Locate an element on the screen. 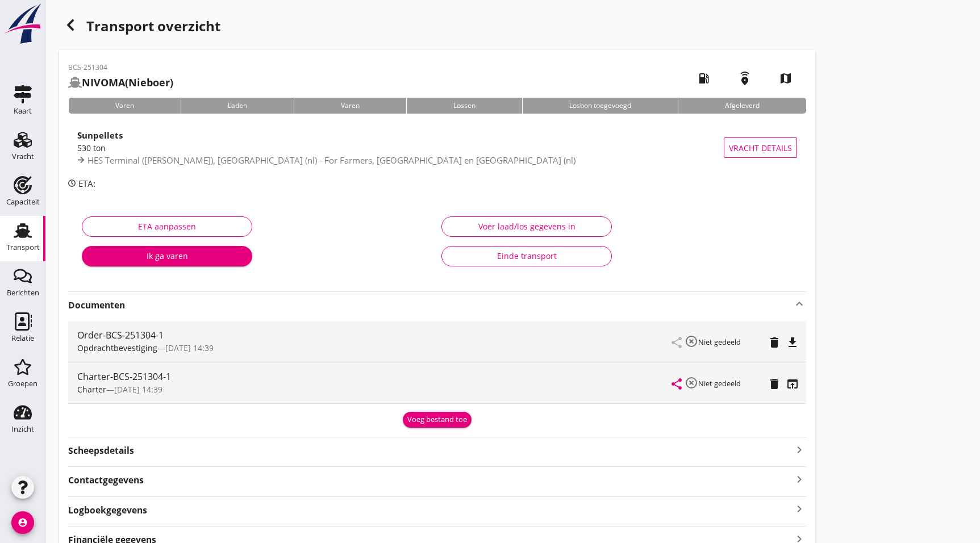  img: logo-small.a267ee39.svg is located at coordinates (23, 24).